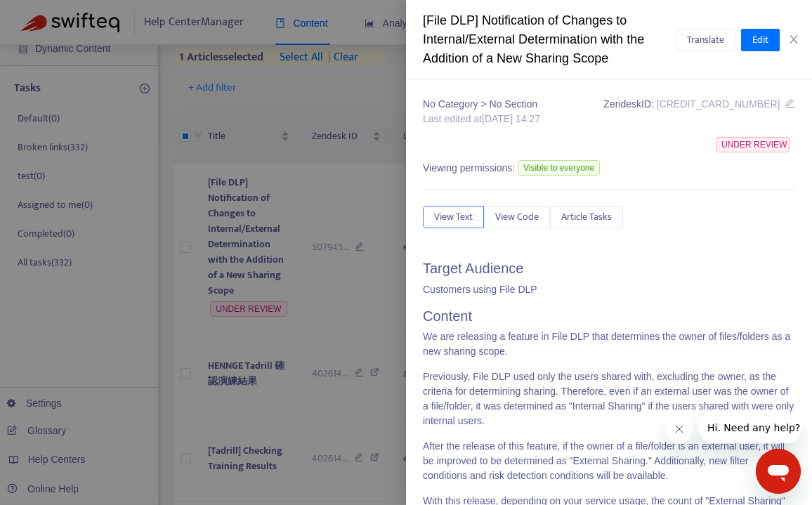  Describe the element at coordinates (609, 461) in the screenshot. I see `p: After the release of this feature, if the owner of a file/folder is an external user, it will be ...` at that location.